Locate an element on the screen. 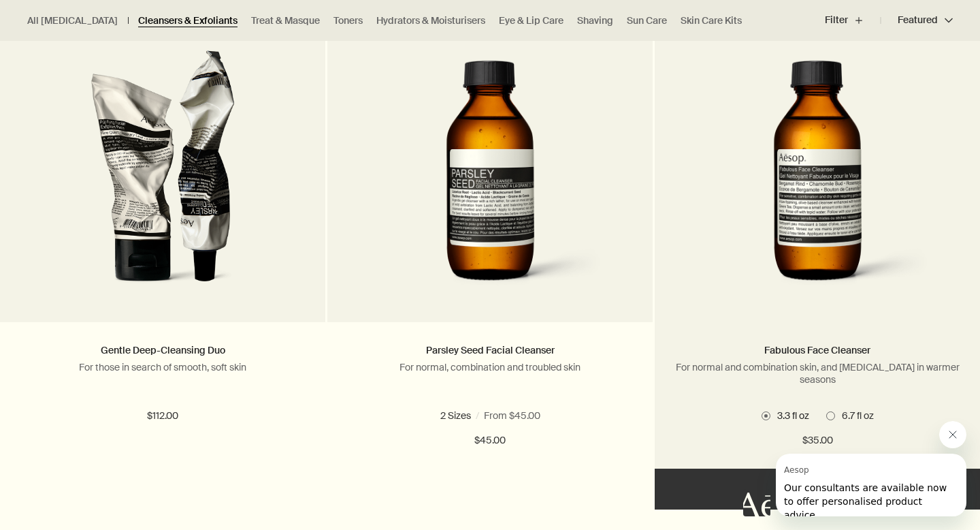 The height and width of the screenshot is (530, 980). a: Skin Care Kits is located at coordinates (711, 20).